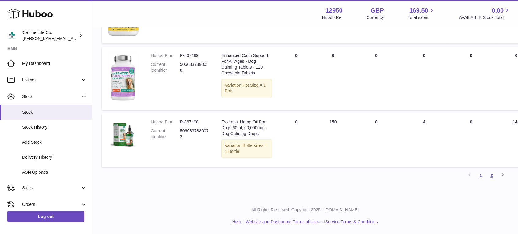 Image resolution: width=518 pixels, height=234 pixels. Describe the element at coordinates (246, 148) in the screenshot. I see `span: Botte sizes = 1 Bottle;` at that location.